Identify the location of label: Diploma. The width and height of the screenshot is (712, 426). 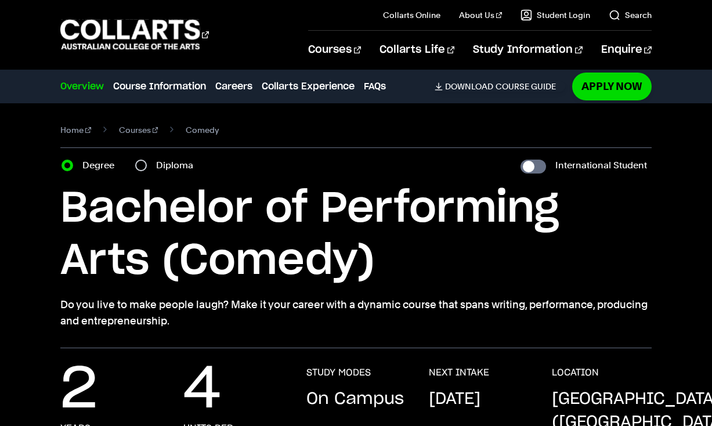
(178, 165).